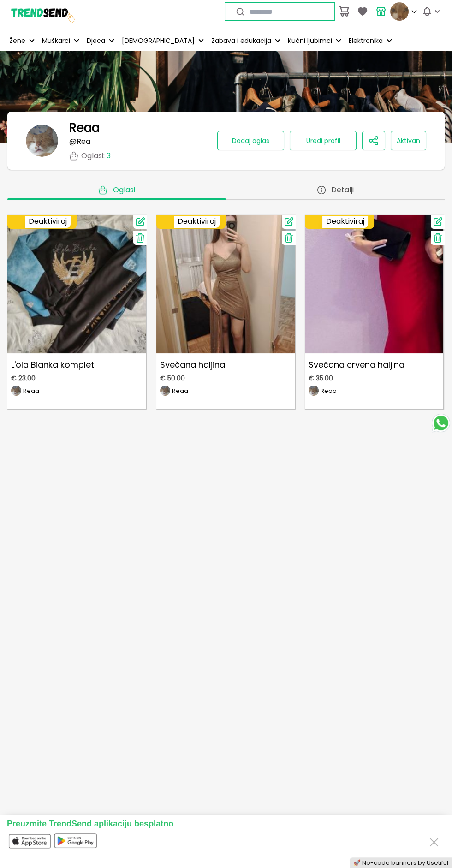 The image size is (452, 868). Describe the element at coordinates (22, 41) in the screenshot. I see `button: Žene` at that location.